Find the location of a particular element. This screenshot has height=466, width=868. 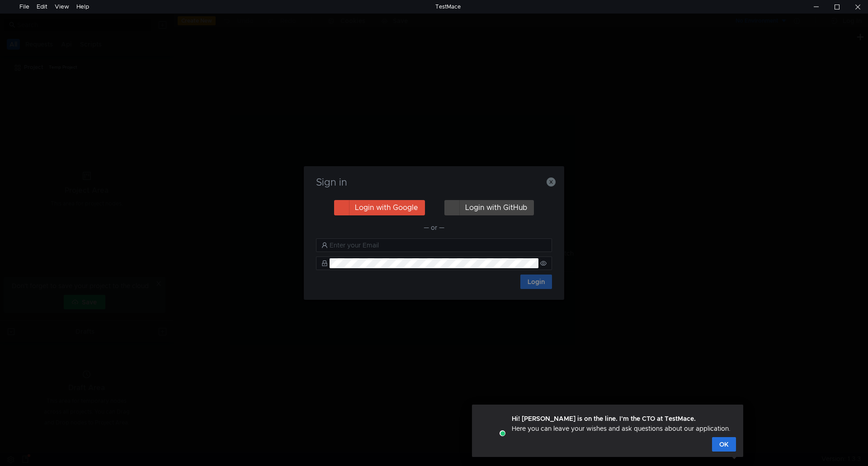

h3: Sign in is located at coordinates (434, 182).